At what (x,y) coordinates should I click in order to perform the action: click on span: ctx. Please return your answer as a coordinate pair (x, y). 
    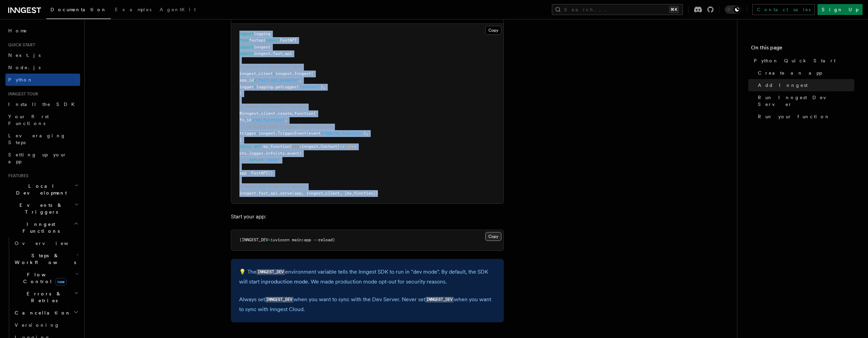
    Looking at the image, I should click on (296, 146).